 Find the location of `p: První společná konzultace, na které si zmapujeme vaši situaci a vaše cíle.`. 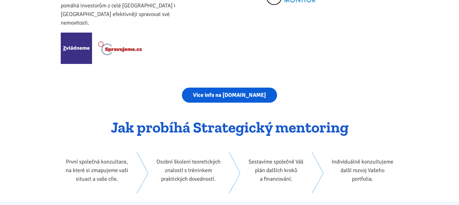

p: První společná konzultace, na které si zmapujeme vaši situaci a vaše cíle. is located at coordinates (97, 170).